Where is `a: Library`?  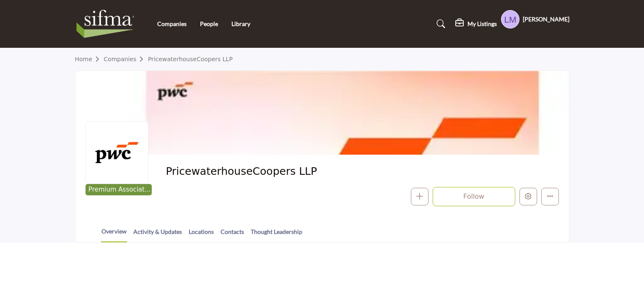 a: Library is located at coordinates (240, 24).